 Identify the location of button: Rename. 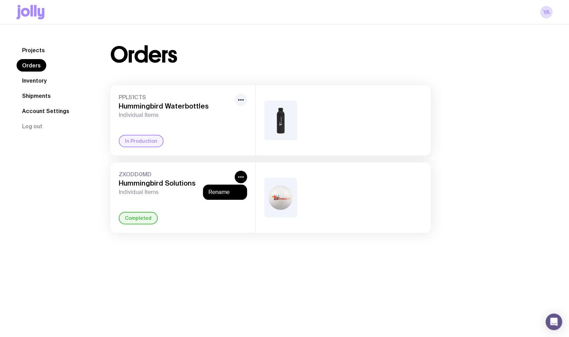
(225, 192).